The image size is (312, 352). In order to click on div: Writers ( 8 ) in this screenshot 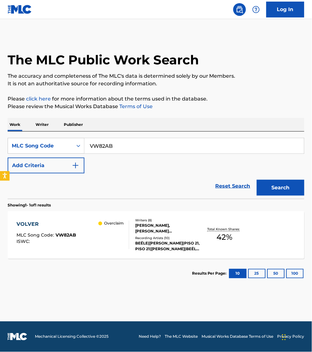, I will do `click(167, 221)`.